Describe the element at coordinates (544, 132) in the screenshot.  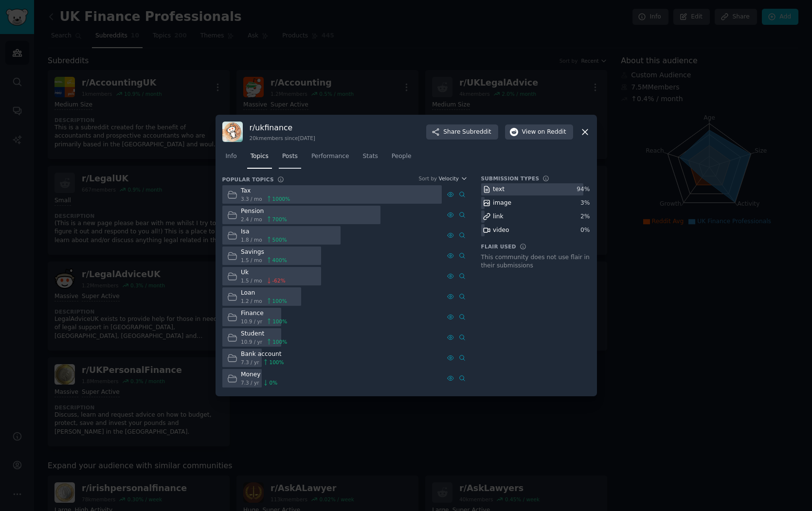
I see `span: View` at that location.